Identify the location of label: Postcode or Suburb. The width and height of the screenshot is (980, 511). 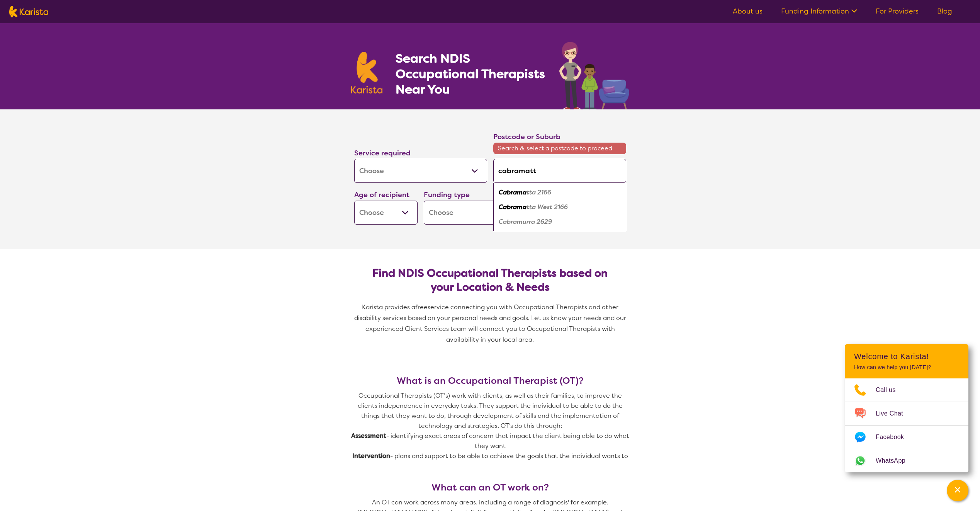
(527, 137).